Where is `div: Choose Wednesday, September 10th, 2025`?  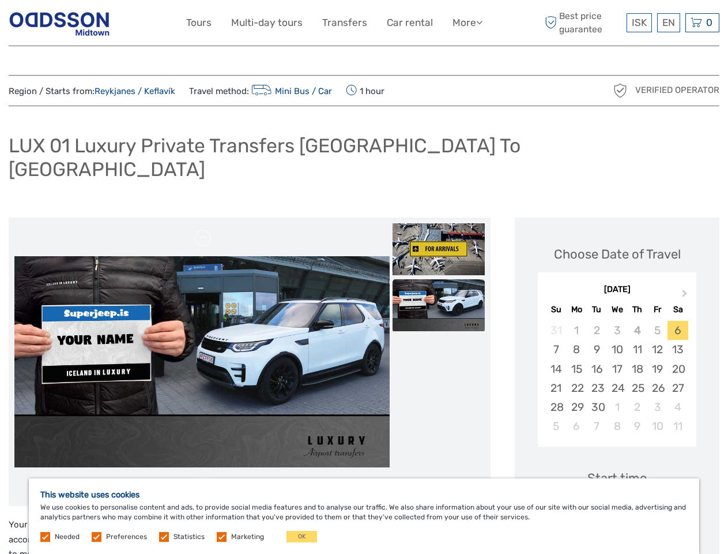
div: Choose Wednesday, September 10th, 2025 is located at coordinates (617, 349).